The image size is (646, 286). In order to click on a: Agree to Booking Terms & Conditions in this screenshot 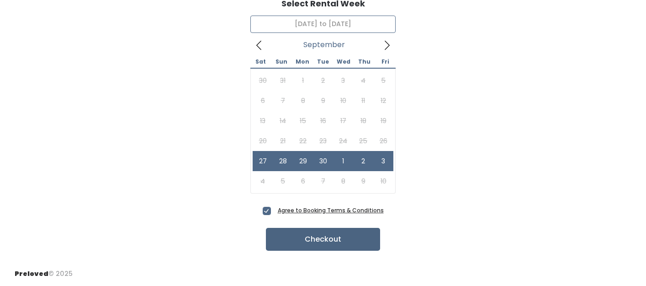, I will do `click(331, 210)`.